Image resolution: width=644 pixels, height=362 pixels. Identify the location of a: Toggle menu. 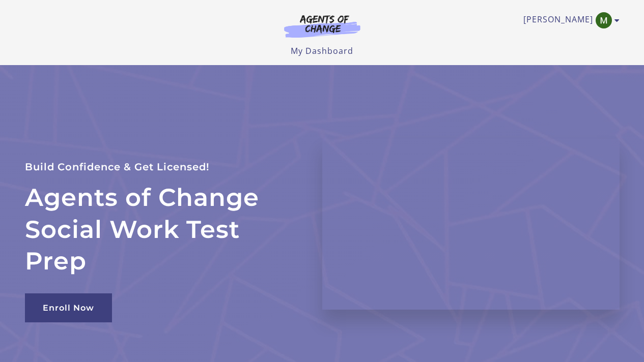
(568, 21).